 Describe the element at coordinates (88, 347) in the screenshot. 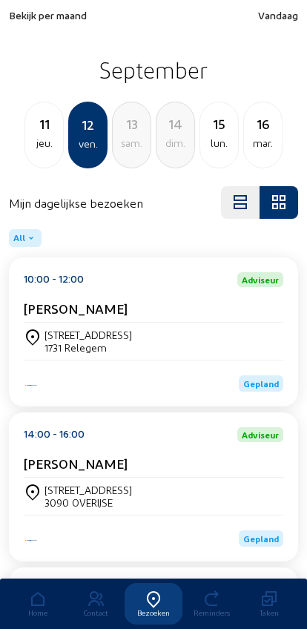

I see `div: 1731 Relegem` at that location.